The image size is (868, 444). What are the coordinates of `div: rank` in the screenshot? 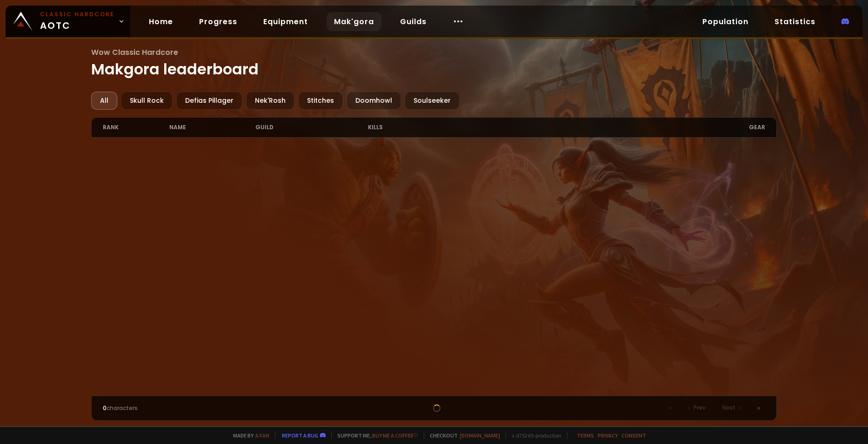 It's located at (136, 127).